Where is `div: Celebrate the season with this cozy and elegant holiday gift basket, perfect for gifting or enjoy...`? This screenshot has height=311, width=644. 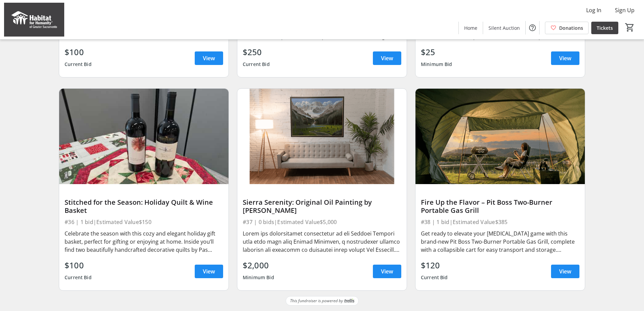 div: Celebrate the season with this cozy and elegant holiday gift basket, perfect for gifting or enjoy... is located at coordinates (144, 242).